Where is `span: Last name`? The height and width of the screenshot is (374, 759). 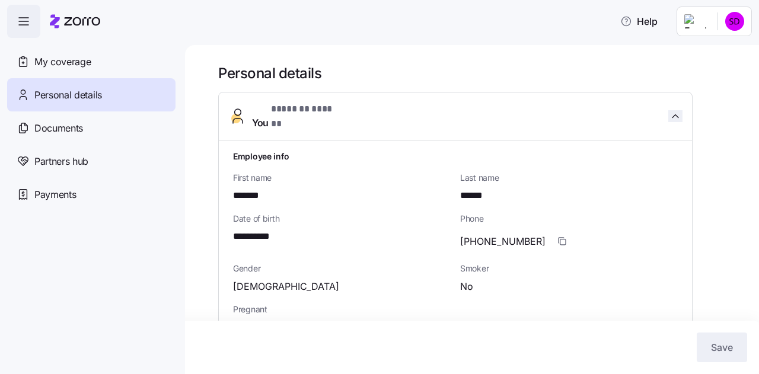
span: Last name is located at coordinates (568, 178).